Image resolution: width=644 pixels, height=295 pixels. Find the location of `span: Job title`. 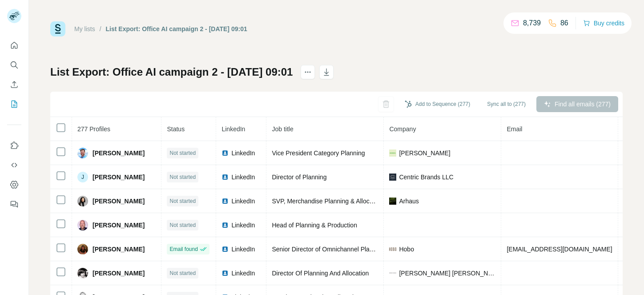

span: Job title is located at coordinates (282, 129).